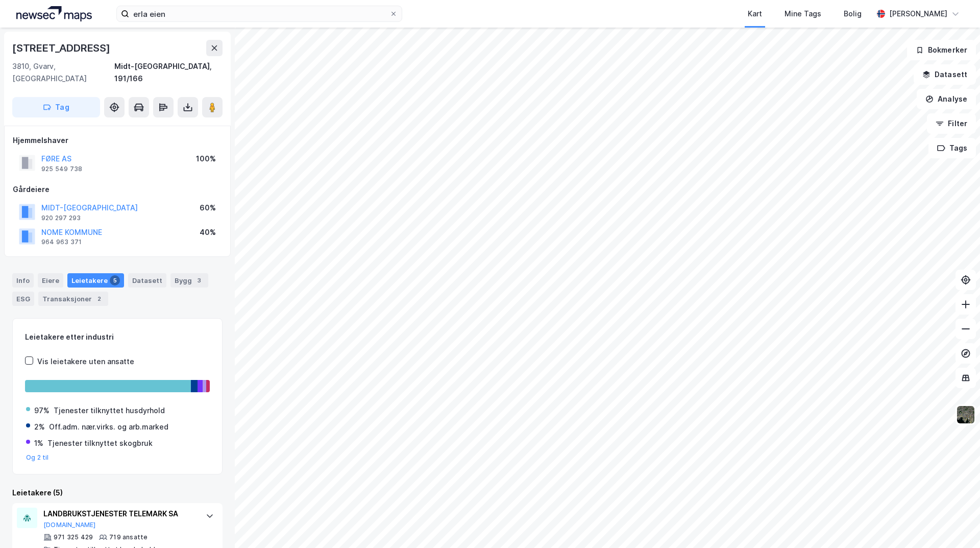 Image resolution: width=980 pixels, height=548 pixels. Describe the element at coordinates (73, 298) in the screenshot. I see `div: Transaksjoner` at that location.